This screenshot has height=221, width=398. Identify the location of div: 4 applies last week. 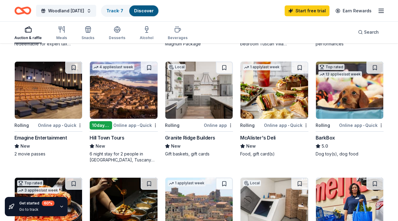
(113, 67).